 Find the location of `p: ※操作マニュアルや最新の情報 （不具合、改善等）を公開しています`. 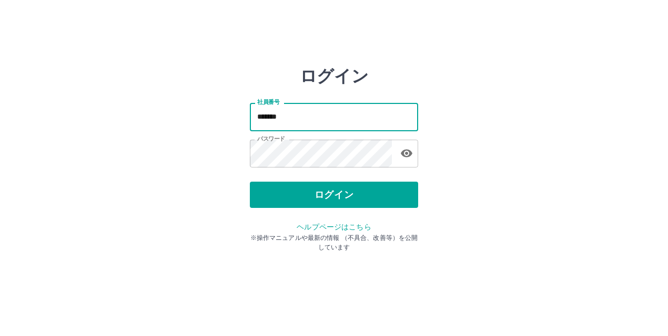

p: ※操作マニュアルや最新の情報 （不具合、改善等）を公開しています is located at coordinates (334, 243).